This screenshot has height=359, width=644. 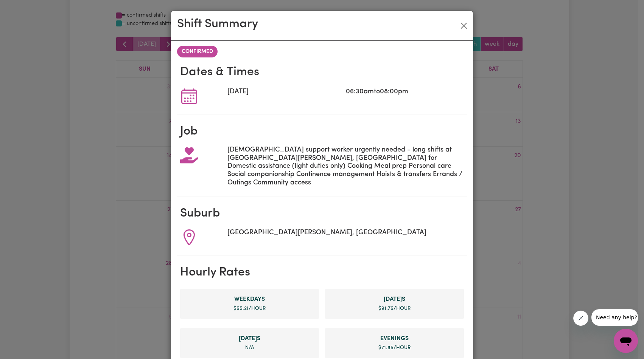 What do you see at coordinates (394, 308) in the screenshot?
I see `span: $ 91.76 /hour` at bounding box center [394, 308].